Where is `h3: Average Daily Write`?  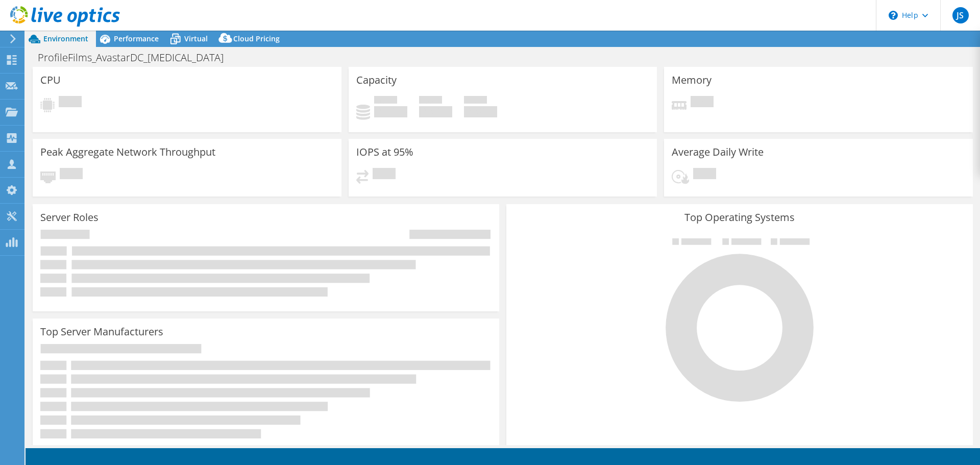
h3: Average Daily Write is located at coordinates (718, 152).